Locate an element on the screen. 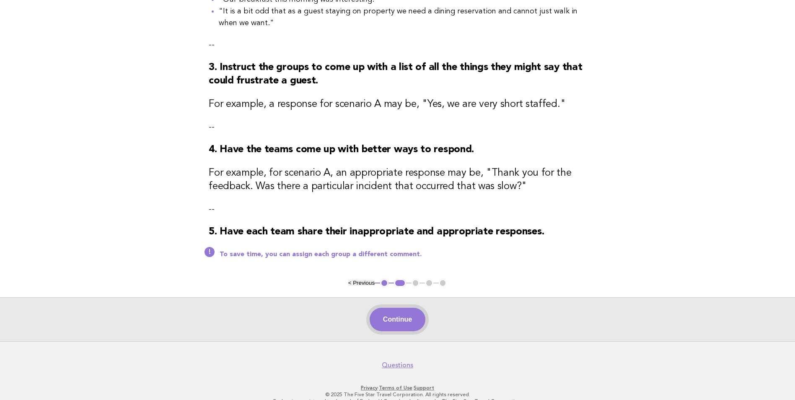 The height and width of the screenshot is (400, 795). p: To save time, you can assign each group a different comment. is located at coordinates (403, 254).